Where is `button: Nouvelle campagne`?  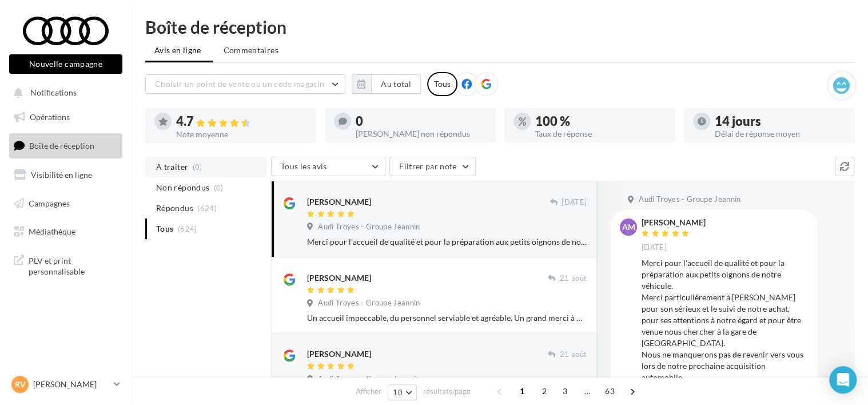
button: Nouvelle campagne is located at coordinates (66, 64).